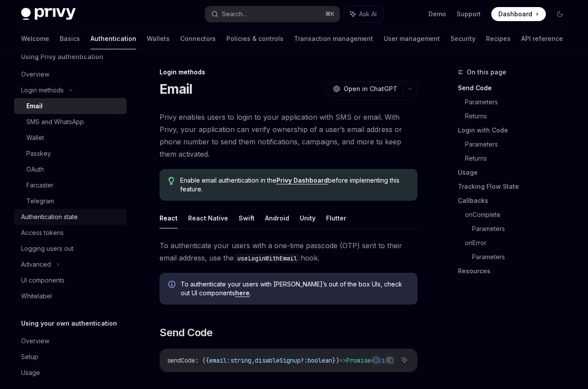 The width and height of the screenshot is (588, 389). Describe the element at coordinates (278, 360) in the screenshot. I see `span: disableSignup` at that location.